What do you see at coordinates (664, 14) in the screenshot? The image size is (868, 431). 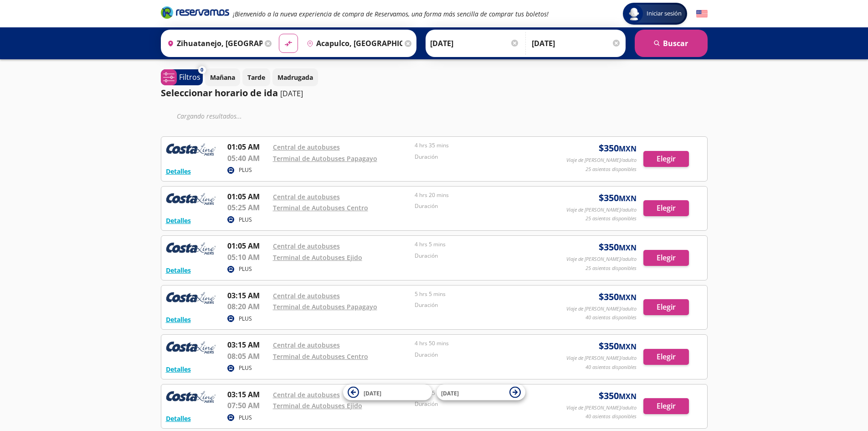 I see `span: Iniciar sesión` at bounding box center [664, 14].